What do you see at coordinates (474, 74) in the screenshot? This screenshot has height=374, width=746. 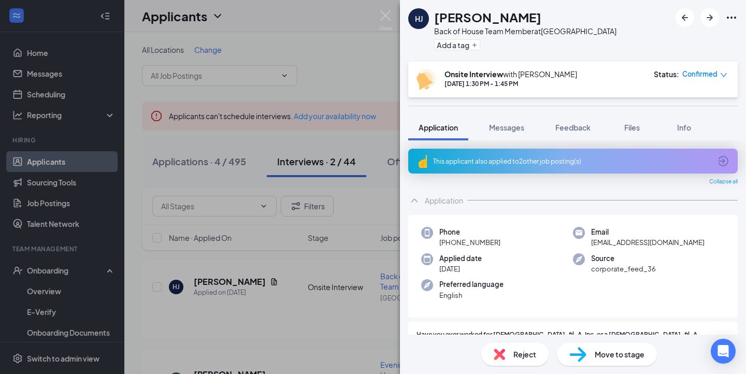 I see `b: Onsite Interview` at bounding box center [474, 74].